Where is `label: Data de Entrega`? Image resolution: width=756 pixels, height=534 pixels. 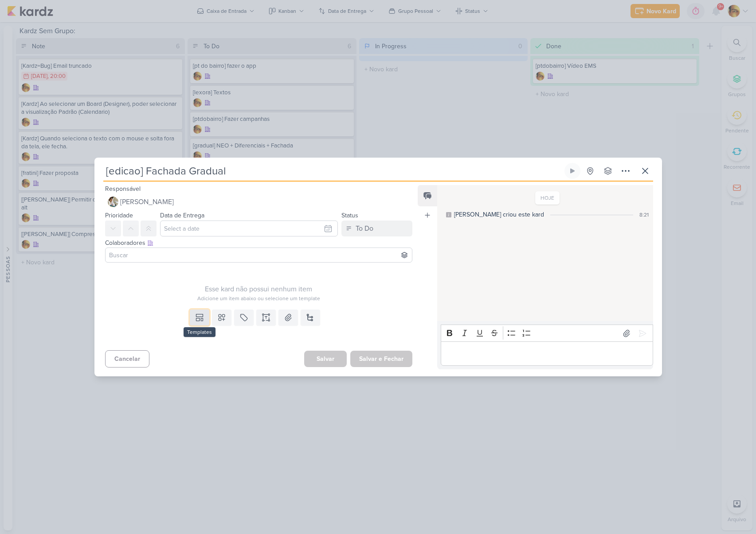 label: Data de Entrega is located at coordinates (182, 215).